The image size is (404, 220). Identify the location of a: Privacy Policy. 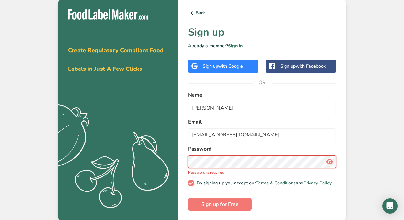
(318, 183).